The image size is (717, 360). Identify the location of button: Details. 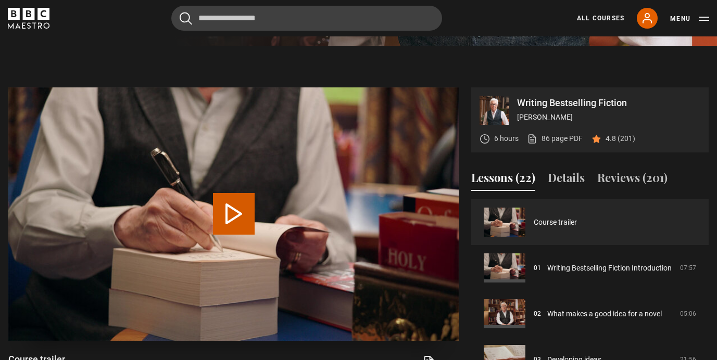
(566, 180).